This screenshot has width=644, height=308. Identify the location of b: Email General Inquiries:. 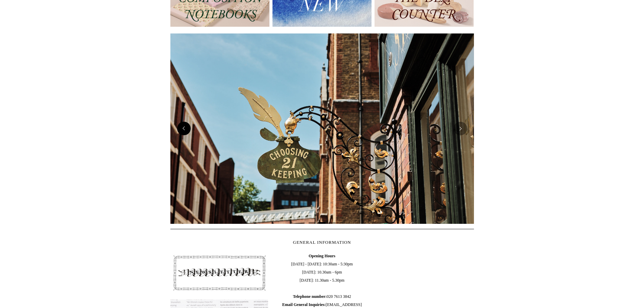
(304, 305).